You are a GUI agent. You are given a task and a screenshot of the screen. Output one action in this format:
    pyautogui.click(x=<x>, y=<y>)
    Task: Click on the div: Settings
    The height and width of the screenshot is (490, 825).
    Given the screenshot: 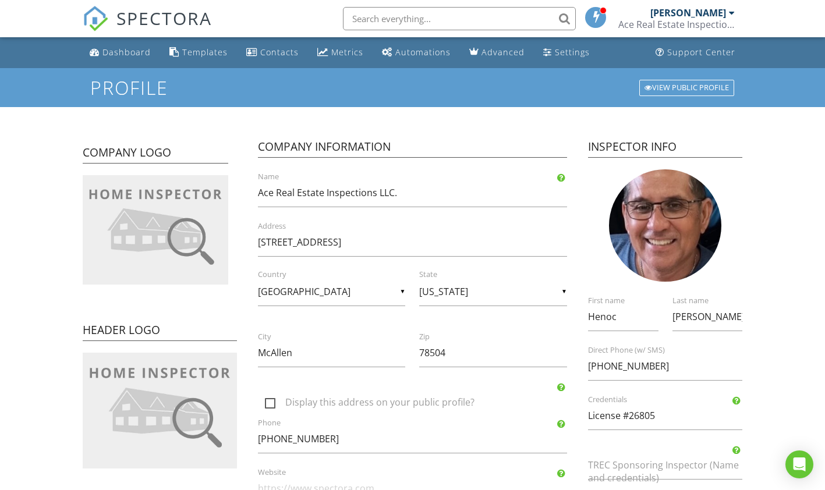 What is the action you would take?
    pyautogui.click(x=572, y=52)
    